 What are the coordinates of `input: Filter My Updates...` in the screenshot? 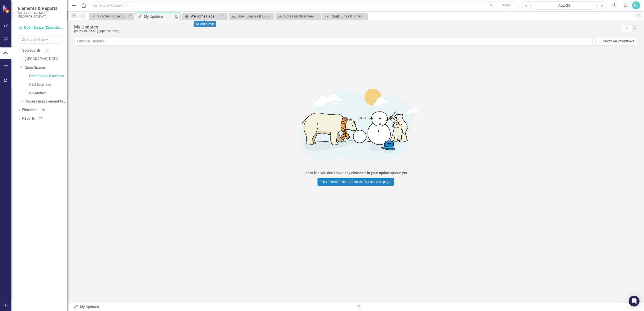 It's located at (333, 41).